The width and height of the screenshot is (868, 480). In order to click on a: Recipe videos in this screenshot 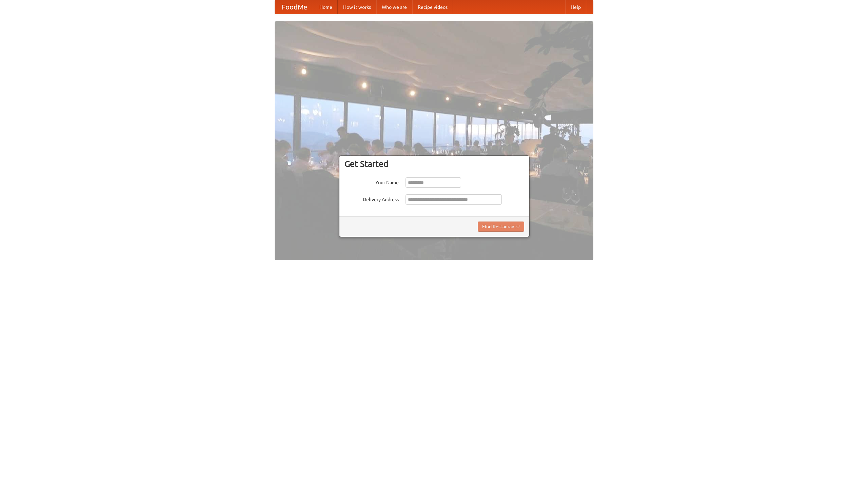, I will do `click(433, 7)`.